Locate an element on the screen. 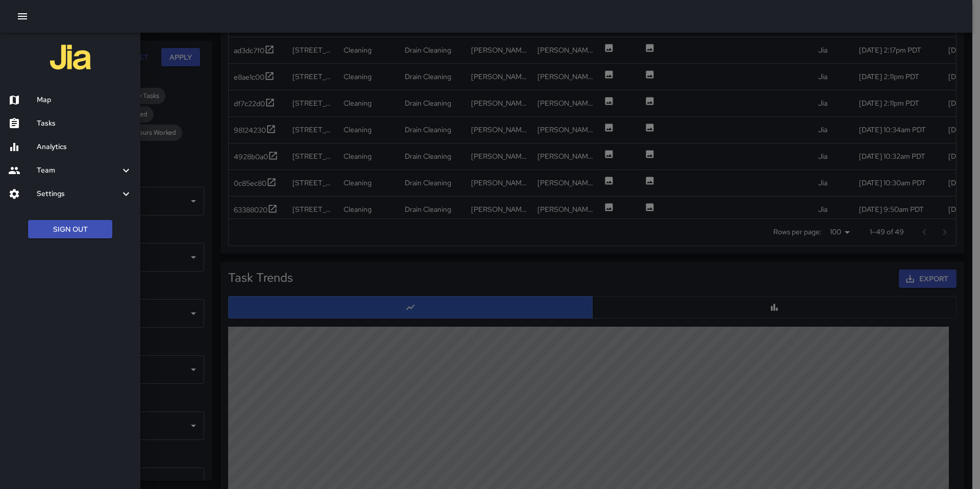 The width and height of the screenshot is (980, 489). h6: Tasks is located at coordinates (84, 124).